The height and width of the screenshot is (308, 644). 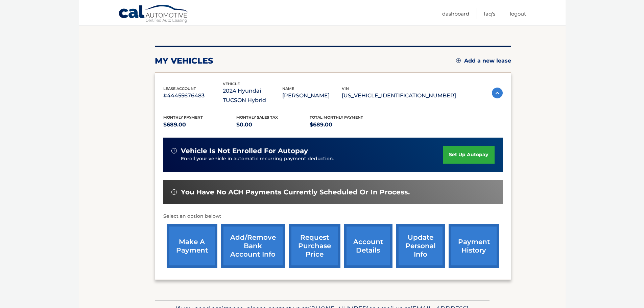 I want to click on p: #44455676483, so click(x=193, y=96).